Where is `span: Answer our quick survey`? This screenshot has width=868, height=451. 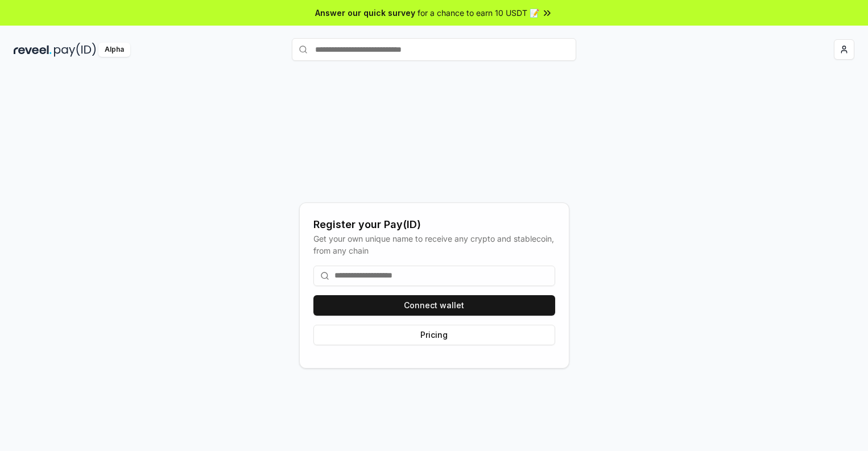 span: Answer our quick survey is located at coordinates (365, 13).